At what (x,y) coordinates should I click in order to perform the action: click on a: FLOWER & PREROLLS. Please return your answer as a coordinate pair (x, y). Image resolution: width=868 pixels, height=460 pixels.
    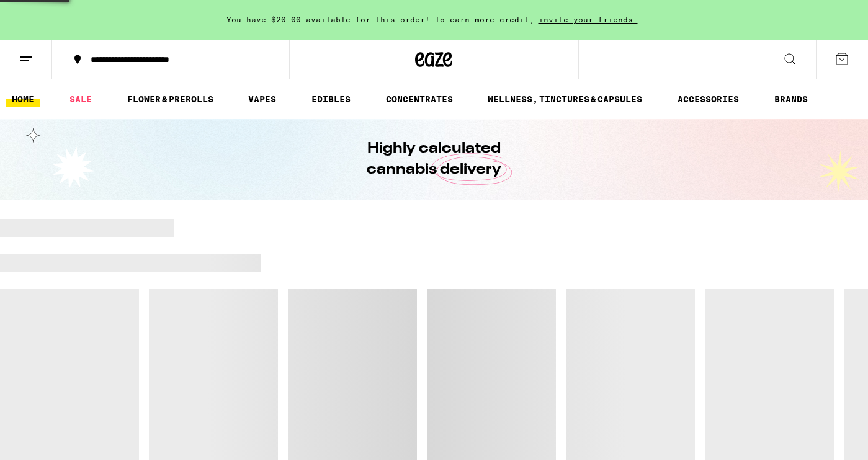
    Looking at the image, I should click on (170, 100).